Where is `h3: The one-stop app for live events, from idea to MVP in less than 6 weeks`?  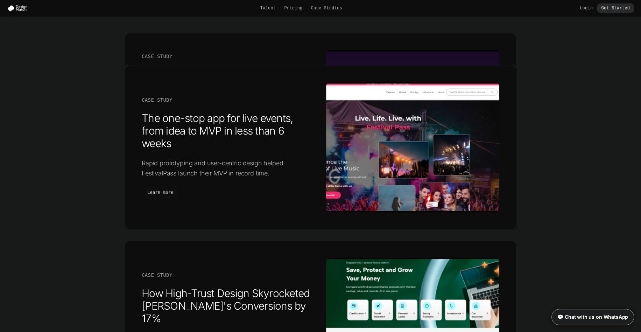 h3: The one-stop app for live events, from idea to MVP in less than 6 weeks is located at coordinates (228, 131).